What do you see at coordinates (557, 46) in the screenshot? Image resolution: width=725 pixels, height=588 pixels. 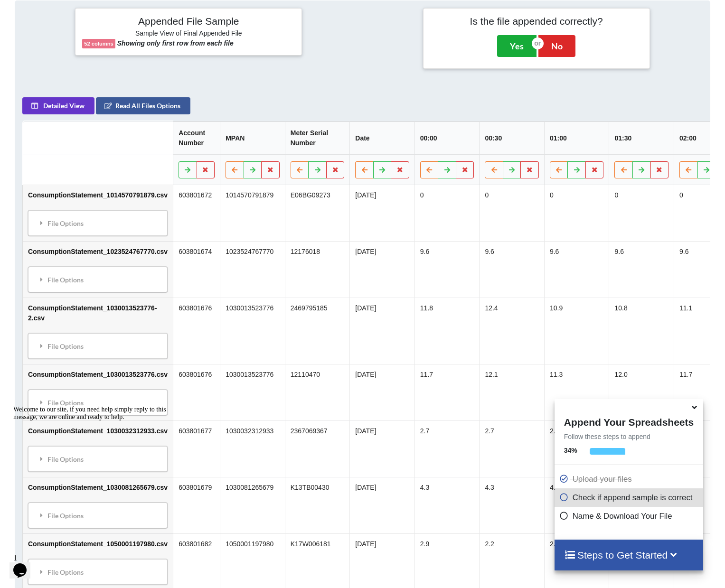 I see `button: No` at bounding box center [557, 46].